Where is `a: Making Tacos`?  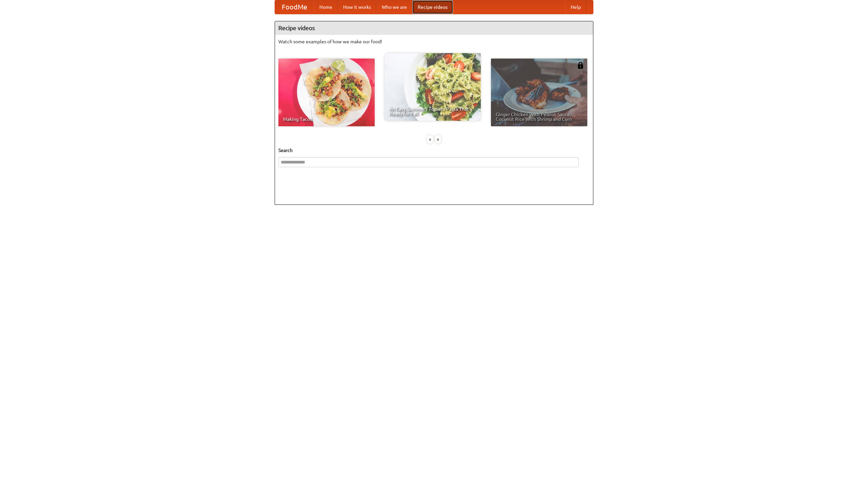
a: Making Tacos is located at coordinates (327, 92).